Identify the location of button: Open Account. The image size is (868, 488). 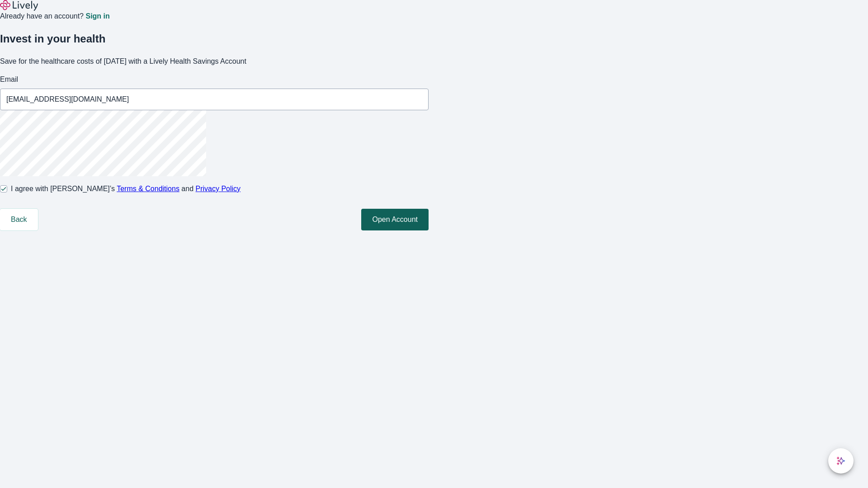
(394, 220).